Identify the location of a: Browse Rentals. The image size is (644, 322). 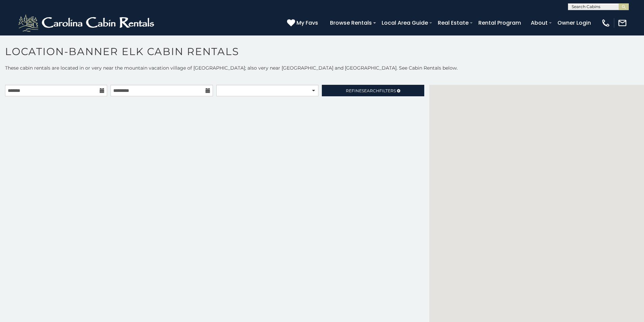
(351, 22).